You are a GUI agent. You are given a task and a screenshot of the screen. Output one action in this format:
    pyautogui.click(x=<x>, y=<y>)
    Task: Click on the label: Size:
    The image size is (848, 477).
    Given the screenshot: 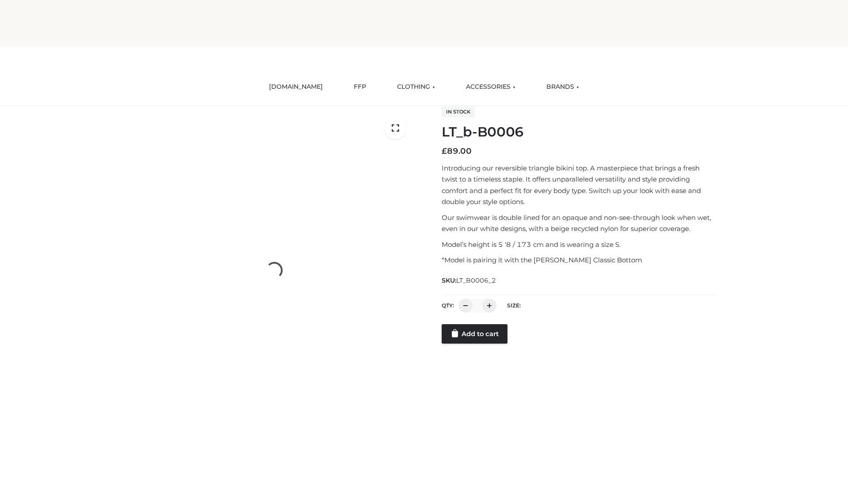 What is the action you would take?
    pyautogui.click(x=514, y=305)
    